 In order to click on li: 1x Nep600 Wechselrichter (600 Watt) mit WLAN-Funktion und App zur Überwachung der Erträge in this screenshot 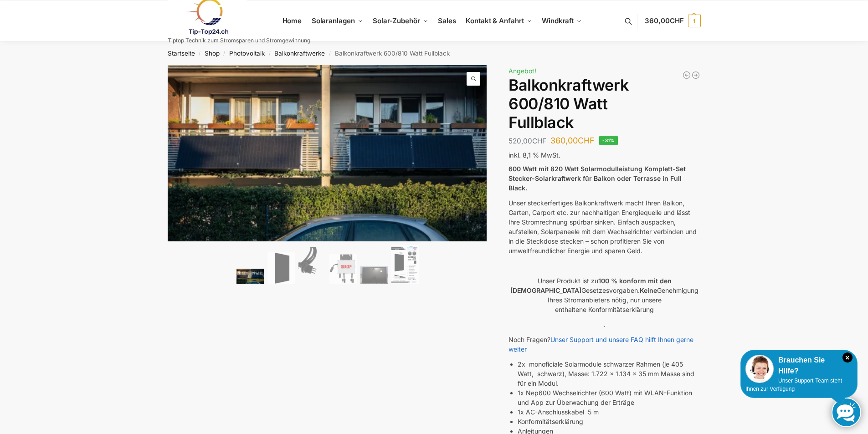, I will do `click(609, 398)`.